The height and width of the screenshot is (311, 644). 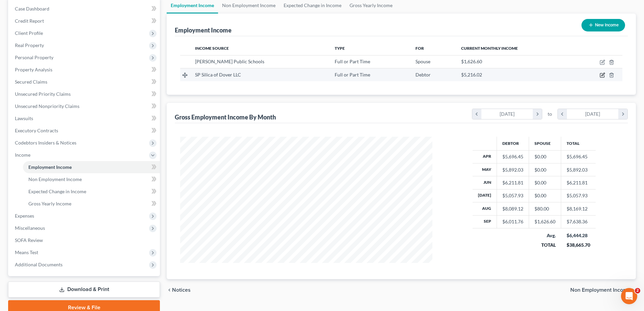 I want to click on span: Credit Report, so click(x=29, y=21).